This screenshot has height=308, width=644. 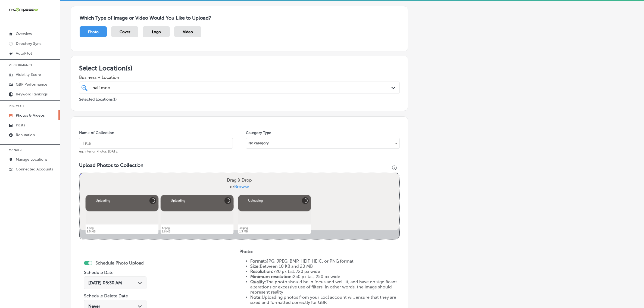 I want to click on span: Logo, so click(x=156, y=32).